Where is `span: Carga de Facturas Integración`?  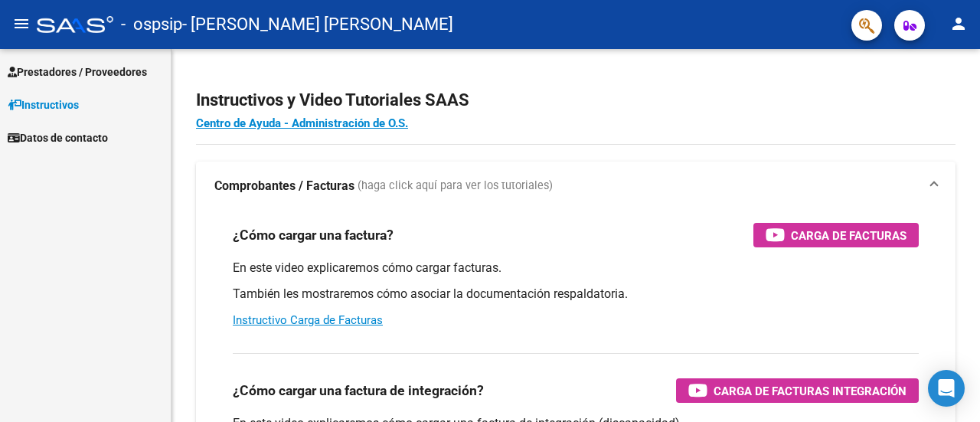
span: Carga de Facturas Integración is located at coordinates (810, 391).